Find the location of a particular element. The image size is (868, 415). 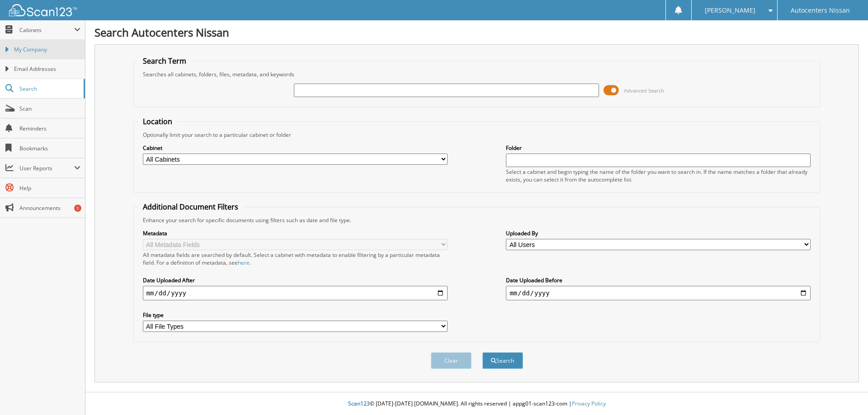

div: Enhance your search for specific documents using filters such as date and file type. is located at coordinates (477, 220).